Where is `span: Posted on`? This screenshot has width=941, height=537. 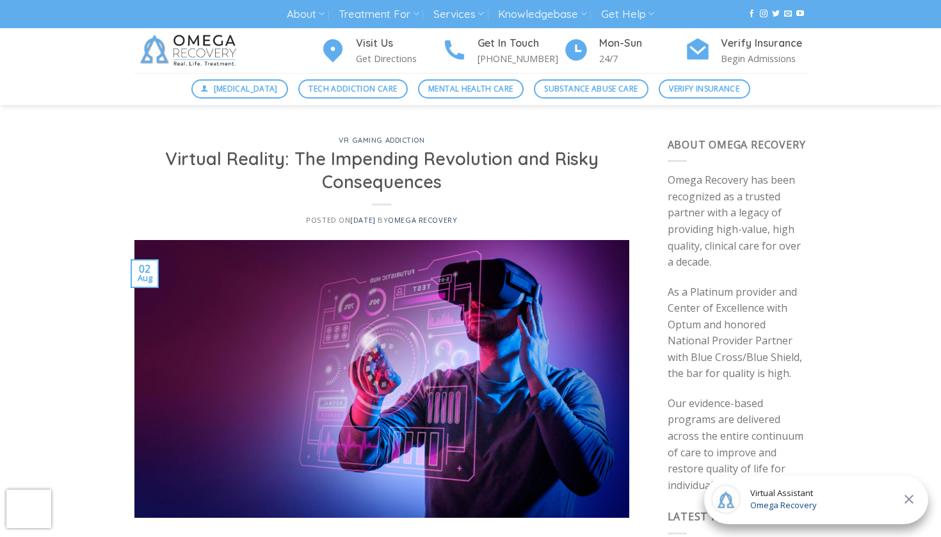 span: Posted on is located at coordinates (341, 220).